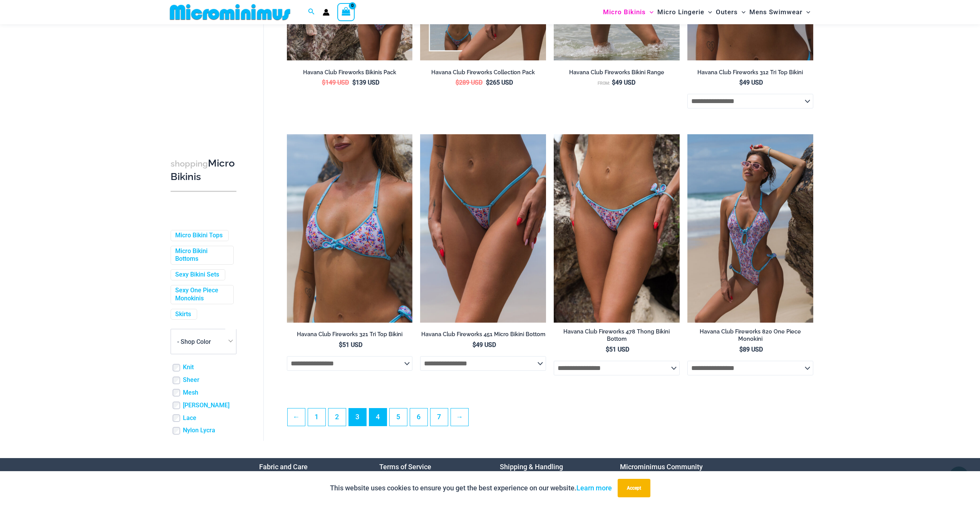  What do you see at coordinates (201, 255) in the screenshot?
I see `a: Micro Bikini Bottoms` at bounding box center [201, 255].